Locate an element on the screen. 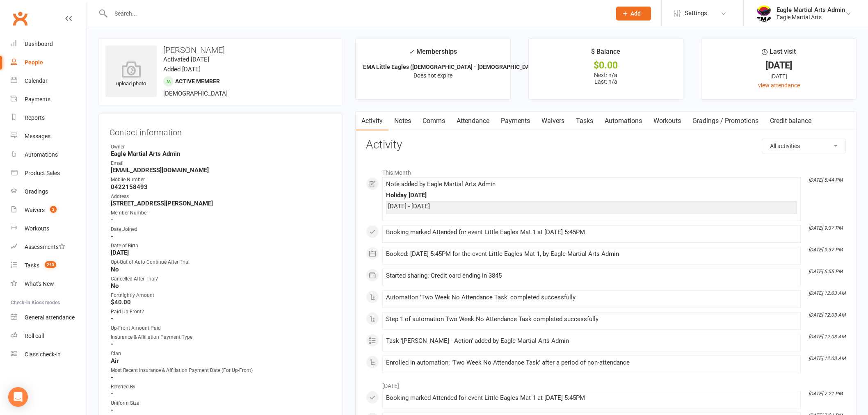 This screenshot has width=868, height=415. span: Settings is located at coordinates (696, 13).